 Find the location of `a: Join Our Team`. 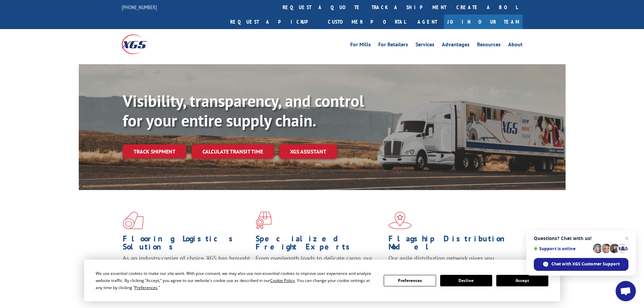

a: Join Our Team is located at coordinates (483, 22).